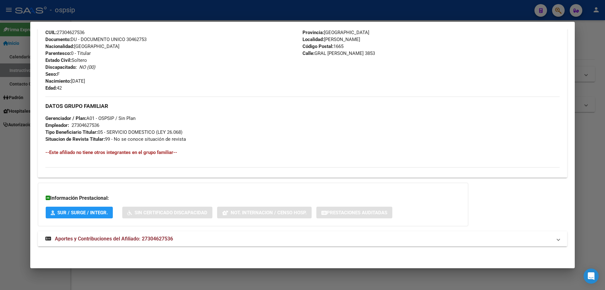 Image resolution: width=605 pixels, height=290 pixels. I want to click on span: 99 - No se conoce situación de revista, so click(116, 139).